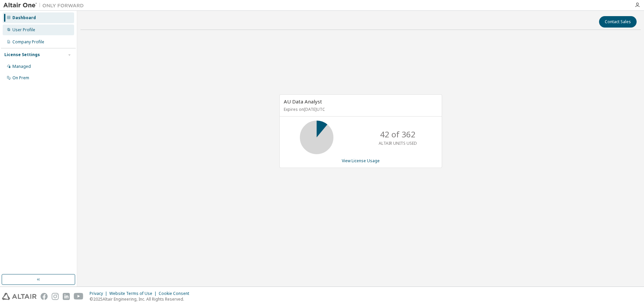 This screenshot has width=644, height=306. I want to click on p: ALTAIR UNITS USED, so click(398, 143).